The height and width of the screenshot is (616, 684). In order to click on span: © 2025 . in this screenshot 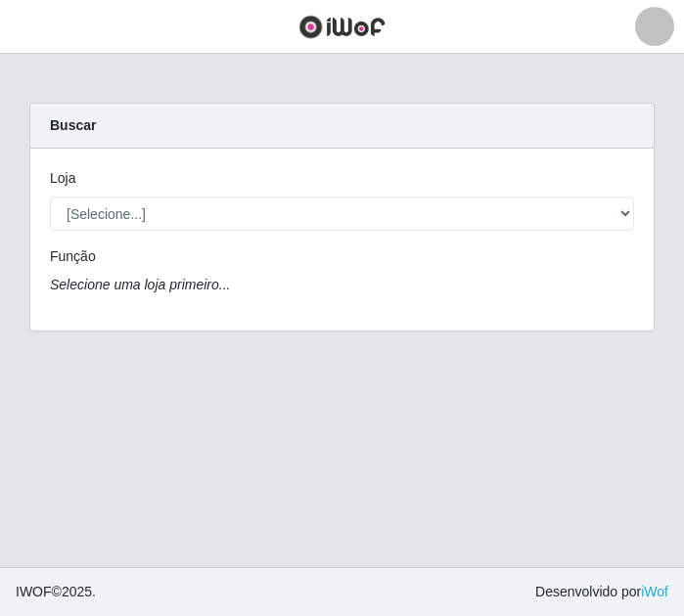, I will do `click(56, 592)`.